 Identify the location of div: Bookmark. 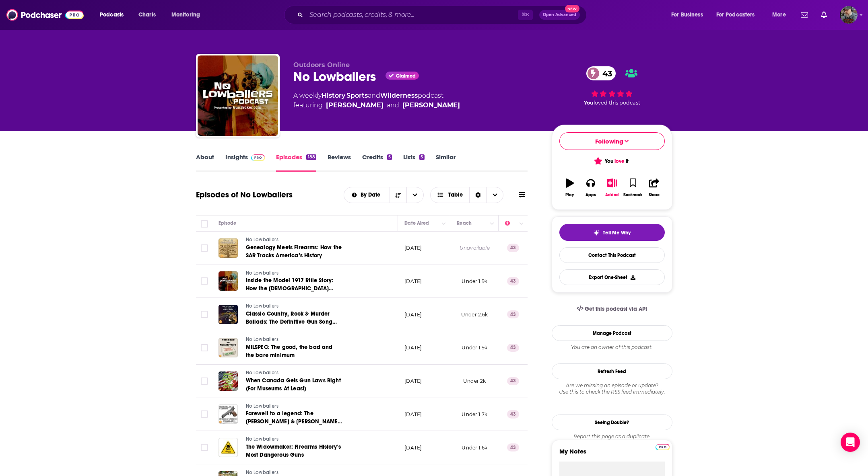
(632, 195).